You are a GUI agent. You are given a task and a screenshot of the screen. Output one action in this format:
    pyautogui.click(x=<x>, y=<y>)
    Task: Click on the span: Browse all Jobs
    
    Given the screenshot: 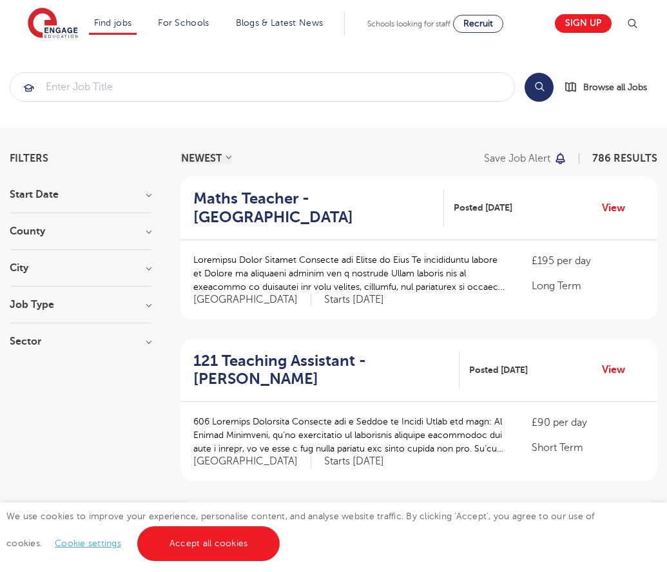 What is the action you would take?
    pyautogui.click(x=615, y=87)
    